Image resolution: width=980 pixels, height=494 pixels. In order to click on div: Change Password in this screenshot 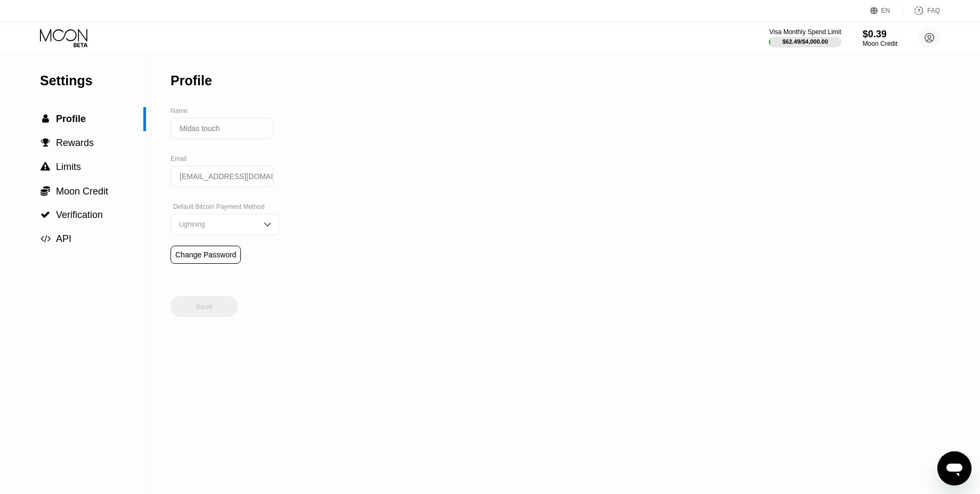, I will do `click(205, 254)`.